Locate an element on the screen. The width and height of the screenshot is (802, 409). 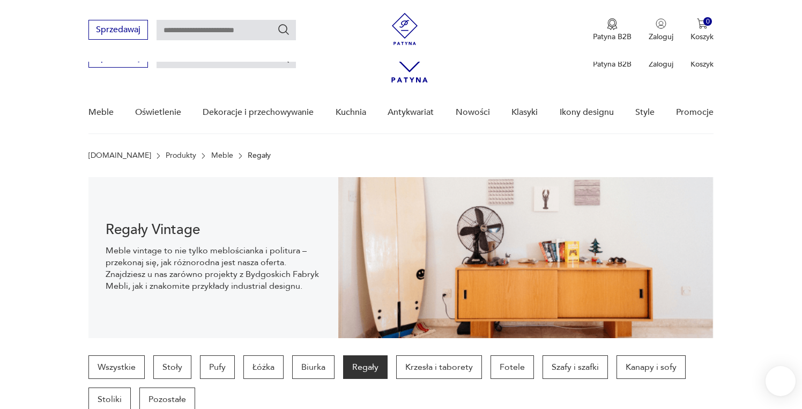
a: Biurka is located at coordinates (313, 367).